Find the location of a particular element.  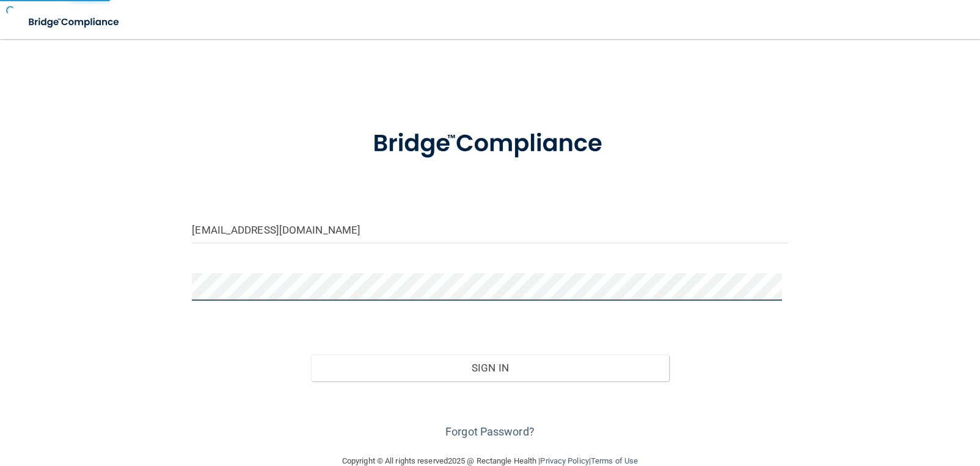

a: Terms of Use is located at coordinates (614, 461).